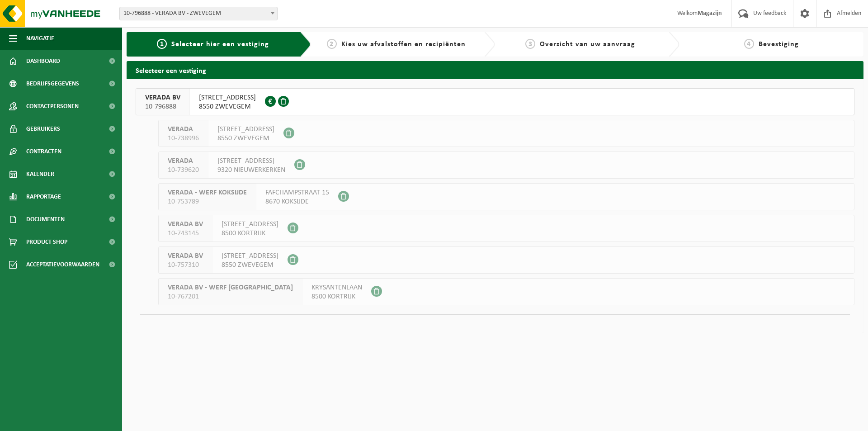 The image size is (868, 431). I want to click on span: VERADA - WERF KOKSIJDE, so click(207, 192).